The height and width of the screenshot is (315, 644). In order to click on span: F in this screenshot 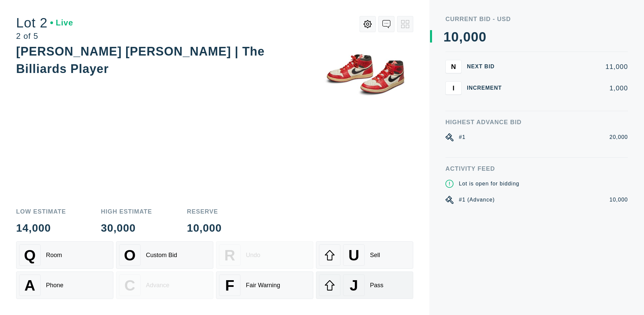, I will do `click(230, 285)`.